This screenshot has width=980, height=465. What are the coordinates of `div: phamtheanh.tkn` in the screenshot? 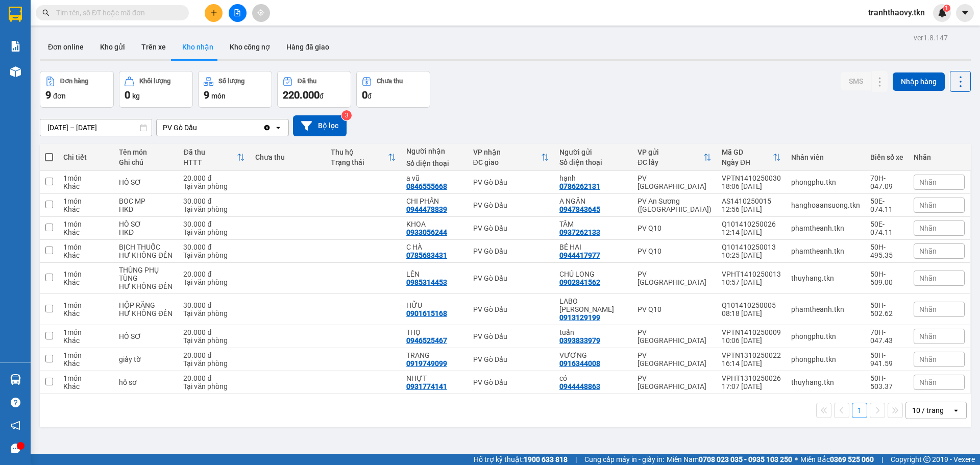 It's located at (825, 310).